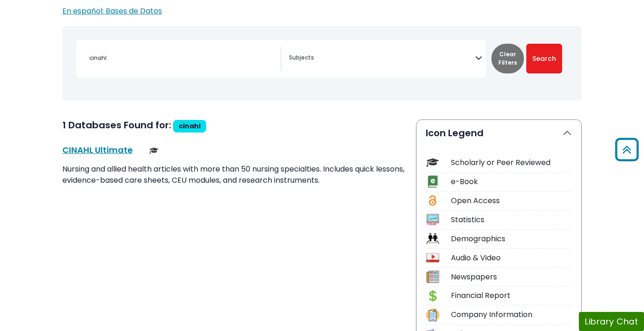  Describe the element at coordinates (507, 58) in the screenshot. I see `button: Clear Filters` at that location.